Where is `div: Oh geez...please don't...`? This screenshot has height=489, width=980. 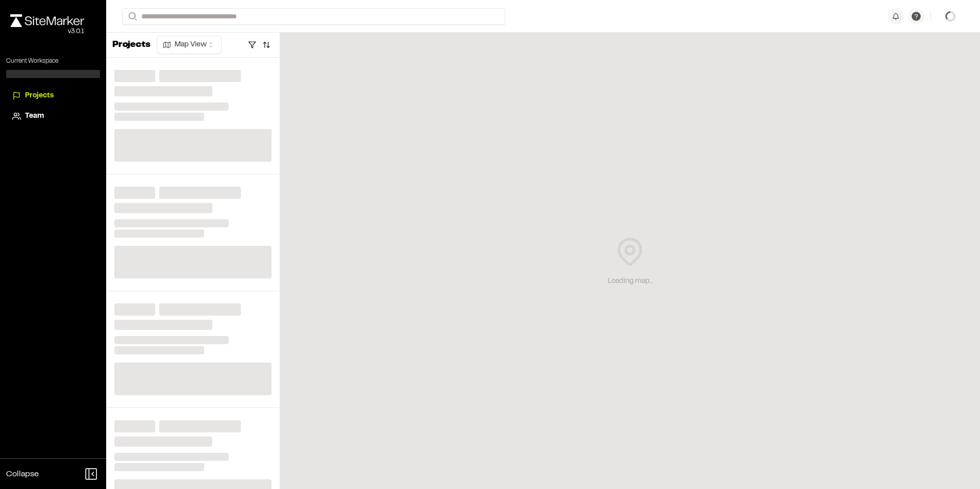 div: Oh geez...please don't... is located at coordinates (47, 31).